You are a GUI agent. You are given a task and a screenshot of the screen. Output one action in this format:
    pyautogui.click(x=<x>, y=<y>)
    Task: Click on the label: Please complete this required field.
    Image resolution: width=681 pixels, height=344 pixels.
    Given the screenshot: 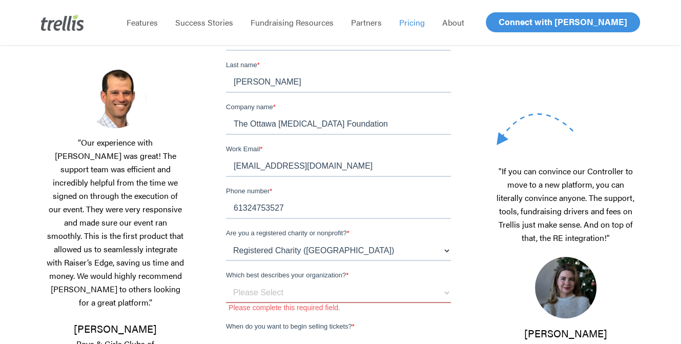 What is the action you would take?
    pyautogui.click(x=116, y=290)
    